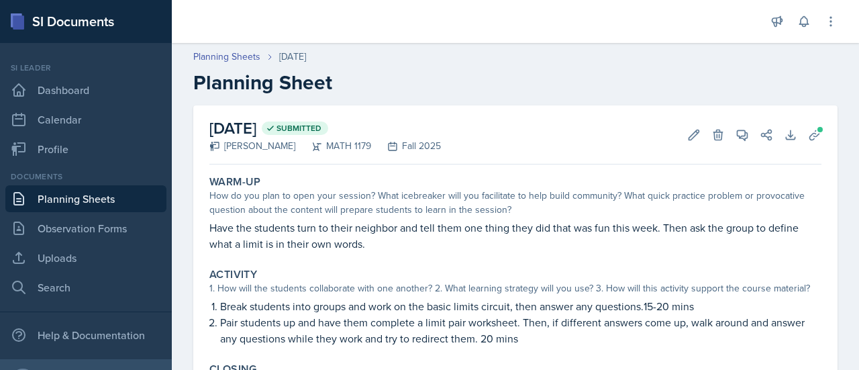 This screenshot has height=370, width=859. I want to click on div: Fall 2025, so click(406, 146).